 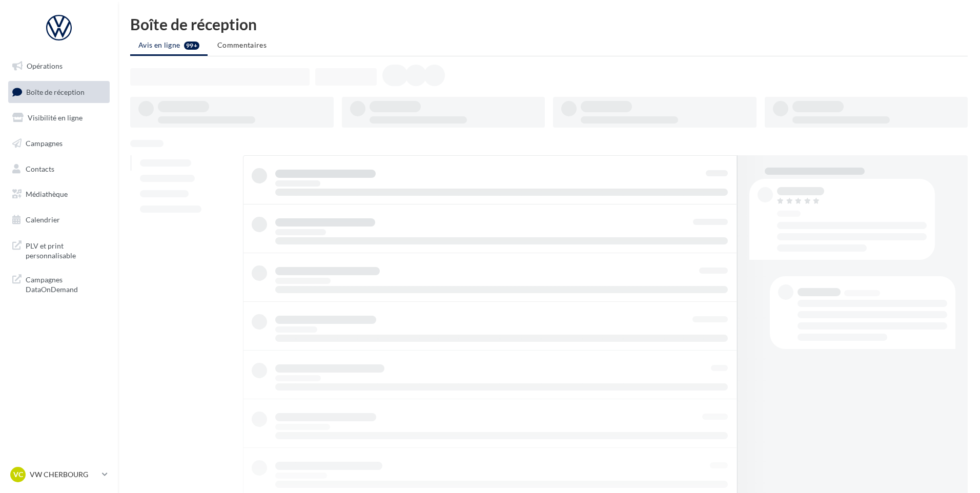 What do you see at coordinates (59, 194) in the screenshot?
I see `a: Médiathèque` at bounding box center [59, 194].